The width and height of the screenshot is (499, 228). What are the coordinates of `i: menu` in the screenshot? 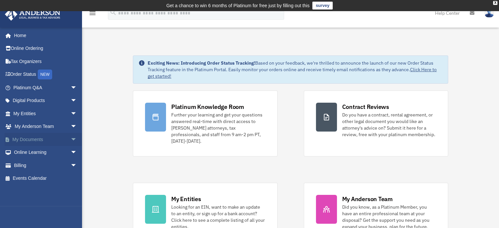 It's located at (93, 13).